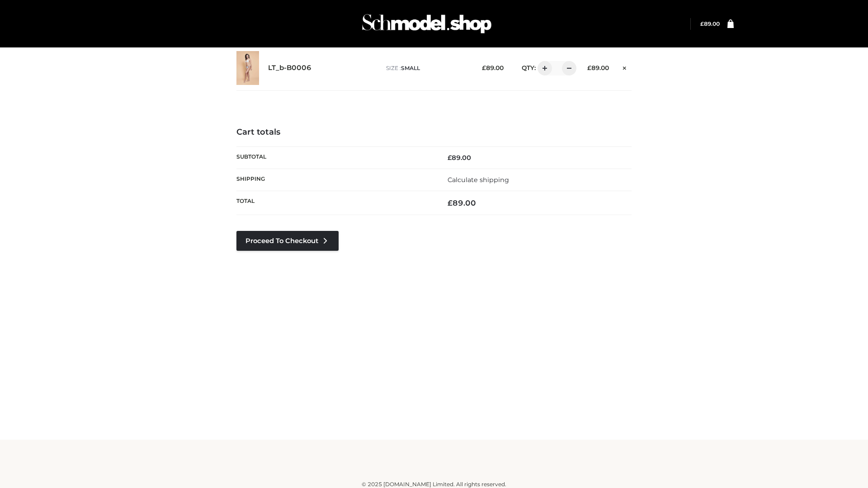 This screenshot has height=488, width=868. What do you see at coordinates (625, 67) in the screenshot?
I see `a: Remove this item` at bounding box center [625, 67].